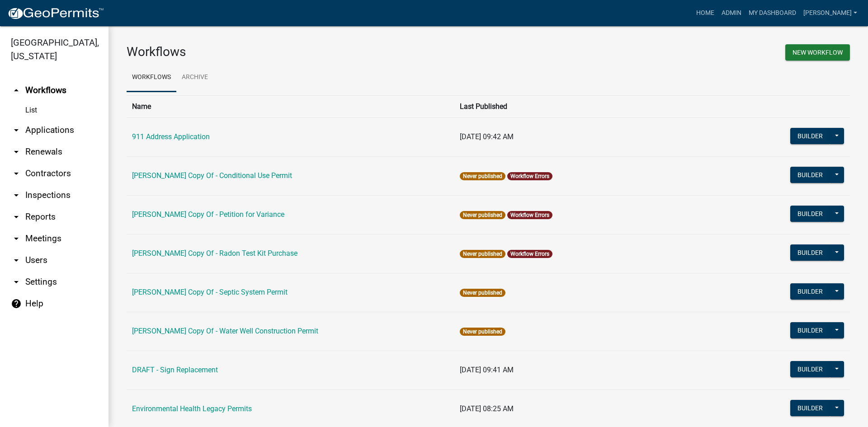 This screenshot has height=427, width=868. Describe the element at coordinates (290, 106) in the screenshot. I see `th: Name` at that location.